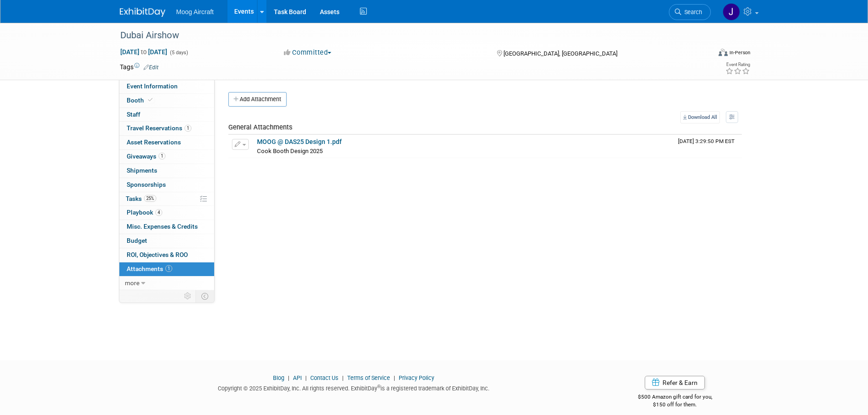 Image resolution: width=868 pixels, height=415 pixels. Describe the element at coordinates (299, 142) in the screenshot. I see `a: MOOG @ DAS25 Design 1.pdf` at that location.